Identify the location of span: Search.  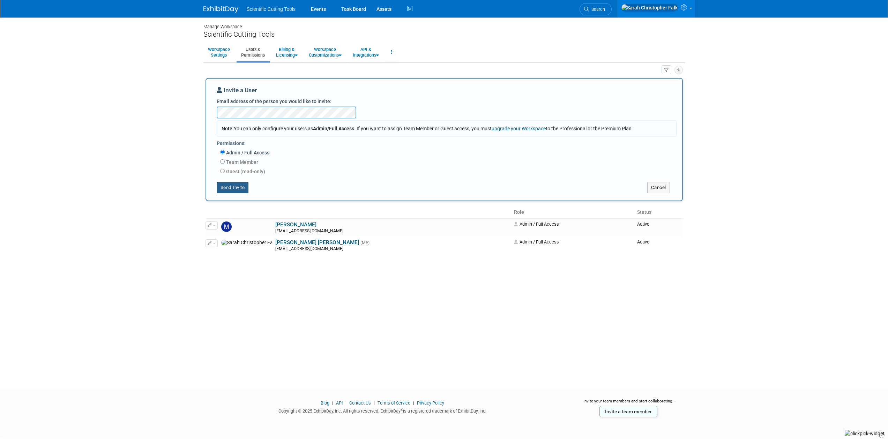
(597, 9).